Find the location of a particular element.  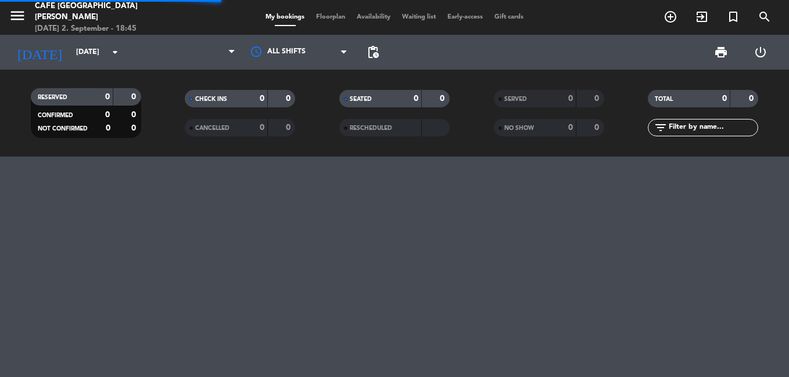

span: CONFIRMED is located at coordinates (55, 116).